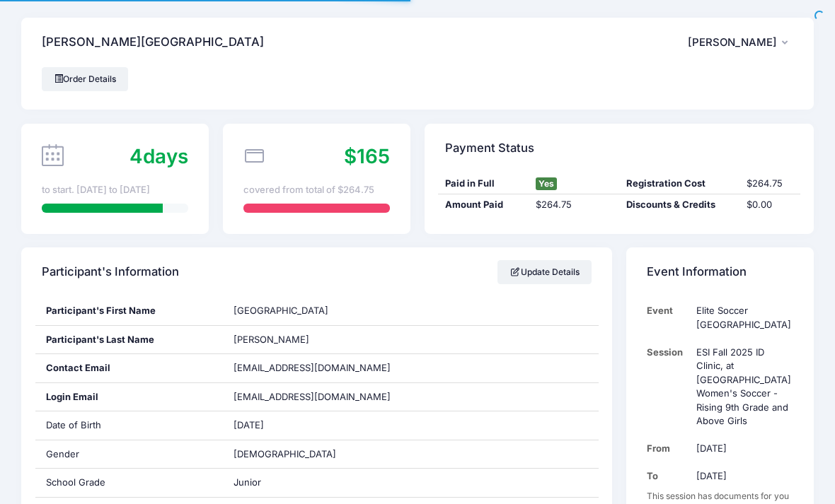 The height and width of the screenshot is (504, 835). I want to click on span: Junior, so click(247, 482).